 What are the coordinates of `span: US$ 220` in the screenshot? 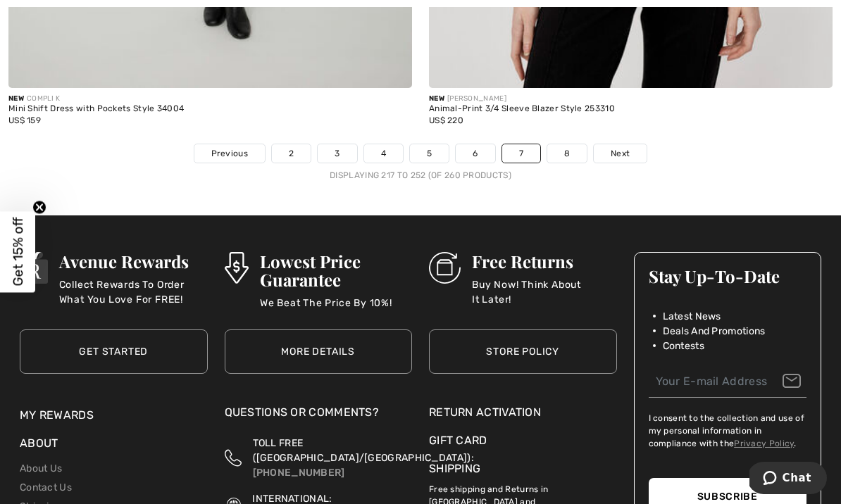 It's located at (446, 120).